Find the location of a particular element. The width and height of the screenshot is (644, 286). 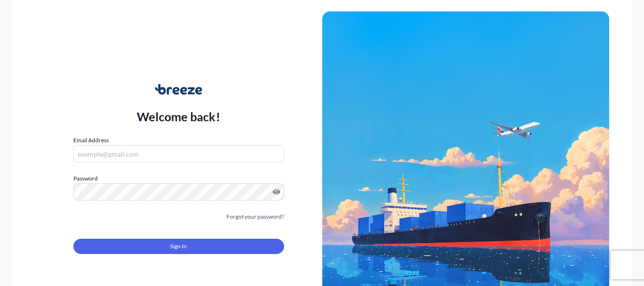

input: example@gmail.com is located at coordinates (179, 154).